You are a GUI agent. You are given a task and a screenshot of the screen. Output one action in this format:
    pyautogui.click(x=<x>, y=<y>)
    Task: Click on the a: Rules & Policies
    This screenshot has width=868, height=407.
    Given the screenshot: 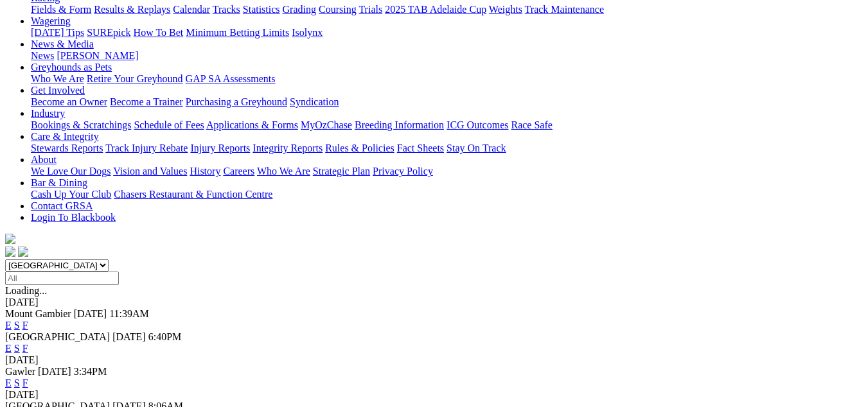 What is the action you would take?
    pyautogui.click(x=360, y=147)
    